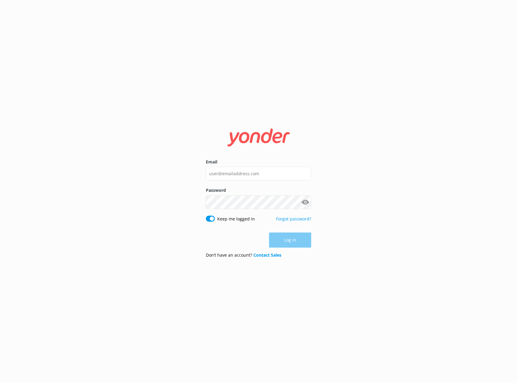 This screenshot has height=383, width=517. What do you see at coordinates (294, 218) in the screenshot?
I see `a: Forgot password?` at bounding box center [294, 218].